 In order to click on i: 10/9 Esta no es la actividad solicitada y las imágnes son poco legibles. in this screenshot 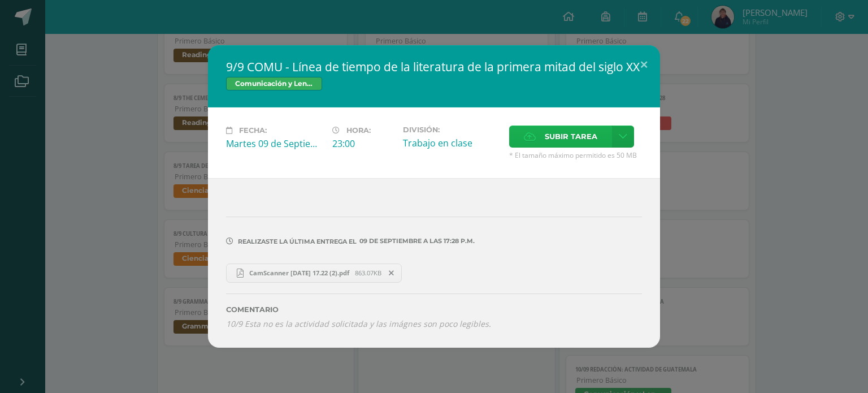, I will do `click(358, 324)`.